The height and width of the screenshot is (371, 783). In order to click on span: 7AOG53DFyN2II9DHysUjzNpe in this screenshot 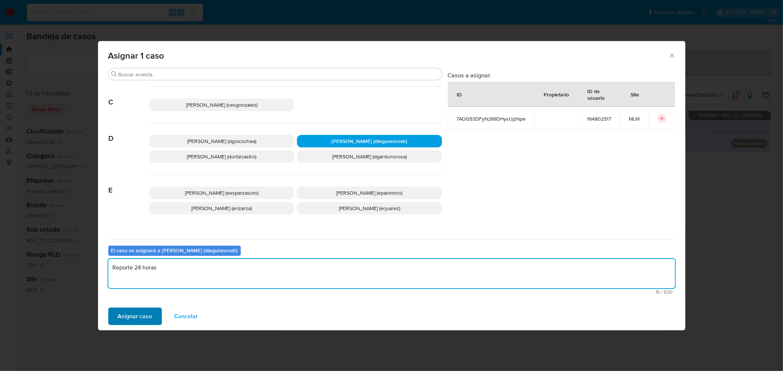, I will do `click(491, 119)`.